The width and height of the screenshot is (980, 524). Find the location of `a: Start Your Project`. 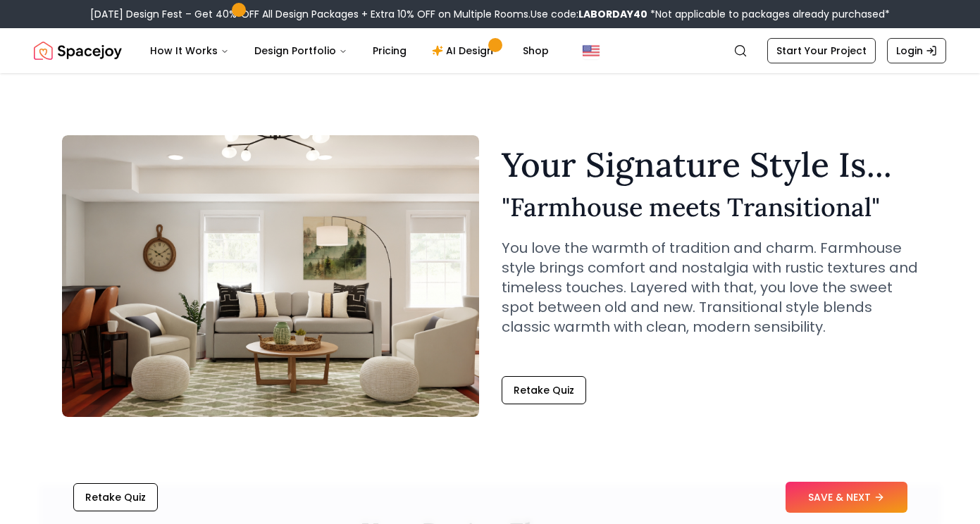

a: Start Your Project is located at coordinates (821, 51).